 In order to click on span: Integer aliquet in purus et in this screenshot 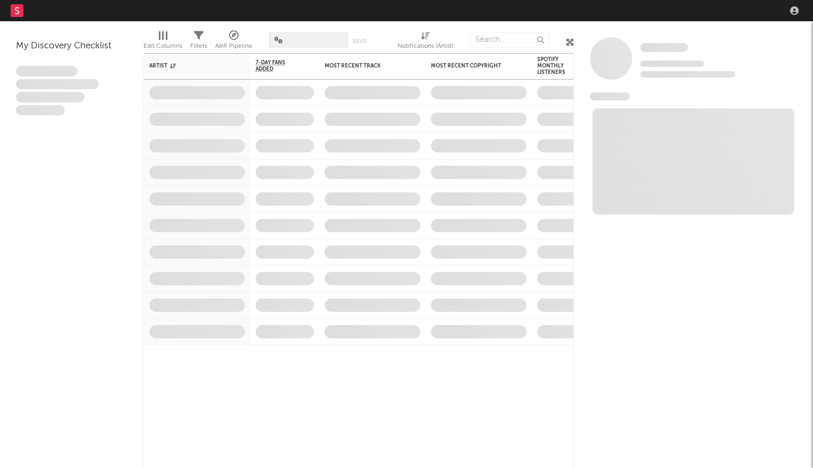, I will do `click(57, 84)`.